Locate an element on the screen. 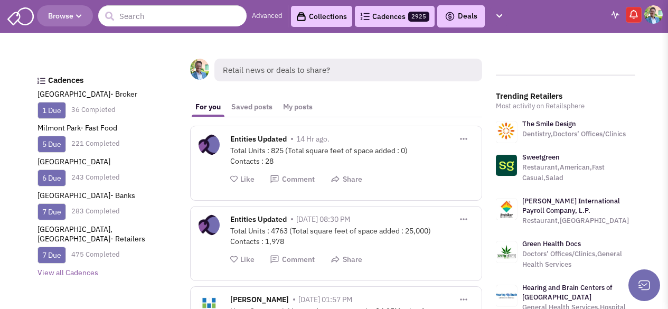 The image size is (668, 309). img: icon-collection-lavender-black.svg is located at coordinates (301, 16).